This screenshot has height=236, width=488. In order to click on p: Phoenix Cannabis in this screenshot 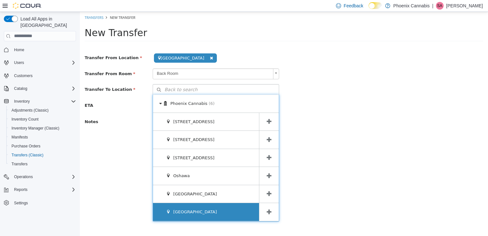, I will do `click(412, 6)`.